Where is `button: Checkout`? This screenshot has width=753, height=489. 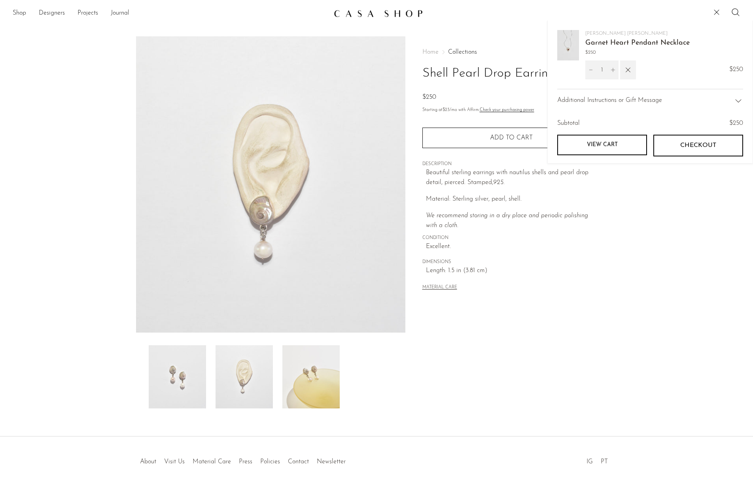
button: Checkout is located at coordinates (698, 146).